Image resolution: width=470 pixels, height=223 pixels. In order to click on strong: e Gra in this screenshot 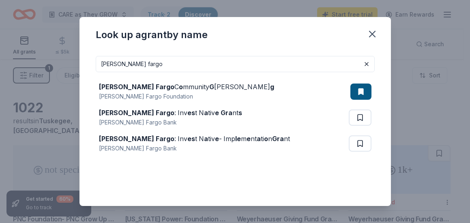, I will do `click(223, 113)`.